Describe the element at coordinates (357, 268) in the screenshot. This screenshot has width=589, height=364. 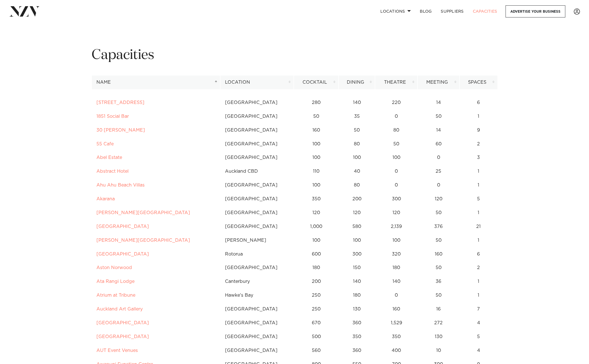
I see `td: 150` at that location.